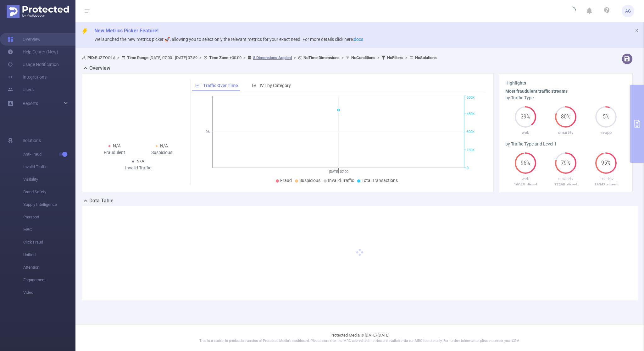 The width and height of the screenshot is (644, 351). Describe the element at coordinates (467, 168) in the screenshot. I see `tspan: 0` at that location.